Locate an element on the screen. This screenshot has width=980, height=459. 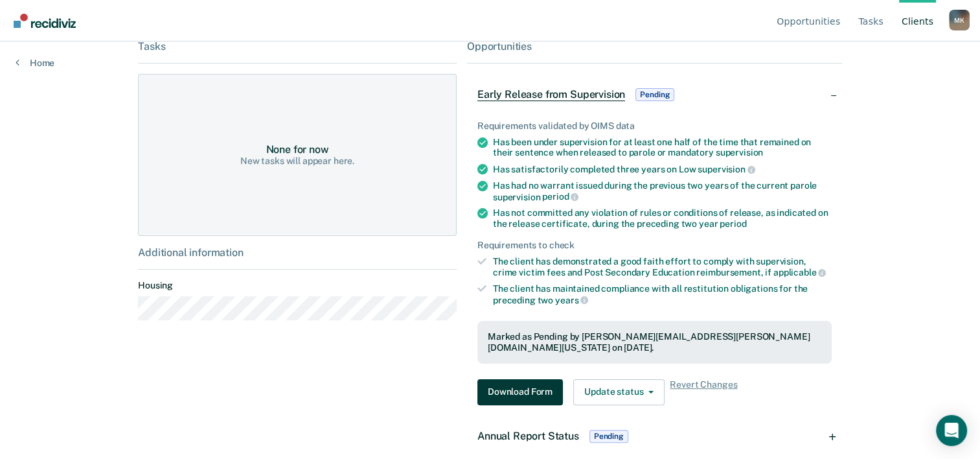
div: Annual Report StatusPending is located at coordinates (655, 436).